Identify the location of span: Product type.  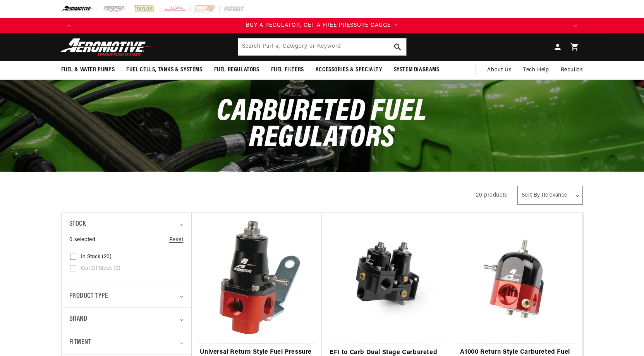
(89, 296).